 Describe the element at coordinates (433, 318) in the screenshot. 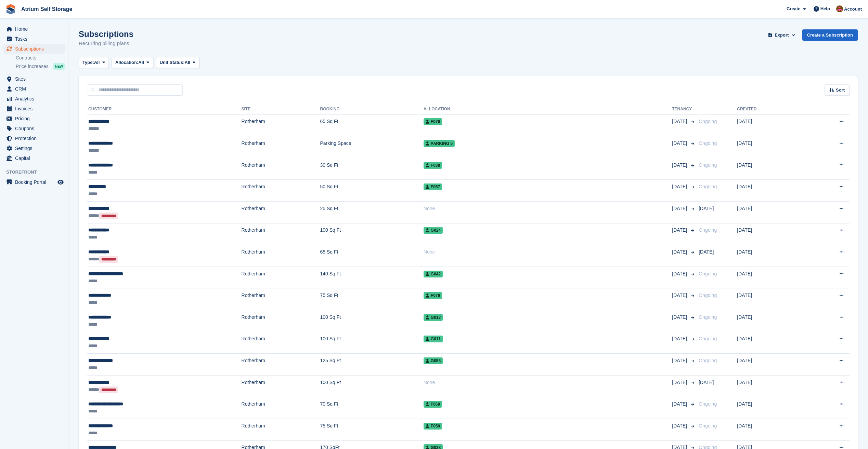

I see `span: G013` at that location.